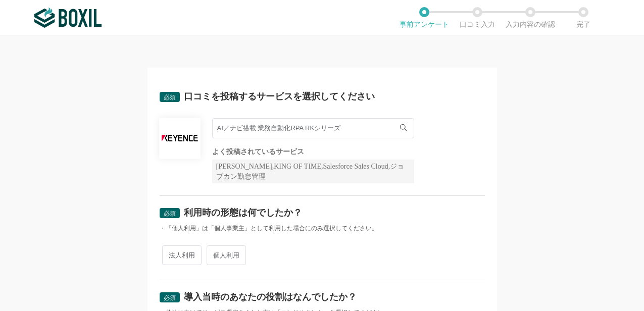 Image resolution: width=644 pixels, height=311 pixels. I want to click on div: 口コミを投稿するサービスを選択してください, so click(280, 96).